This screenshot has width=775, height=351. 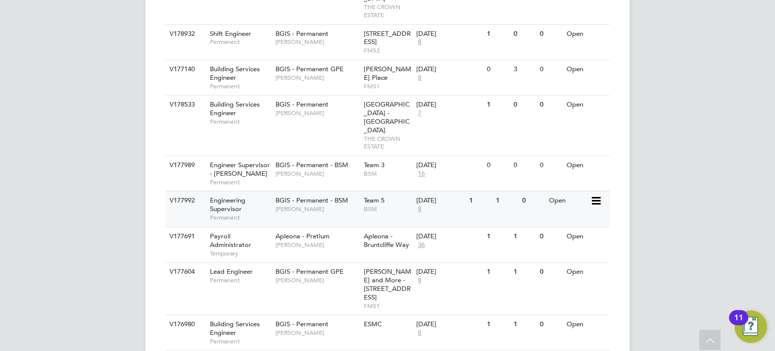 What do you see at coordinates (227, 204) in the screenshot?
I see `span: Engineering Supervisor` at bounding box center [227, 204].